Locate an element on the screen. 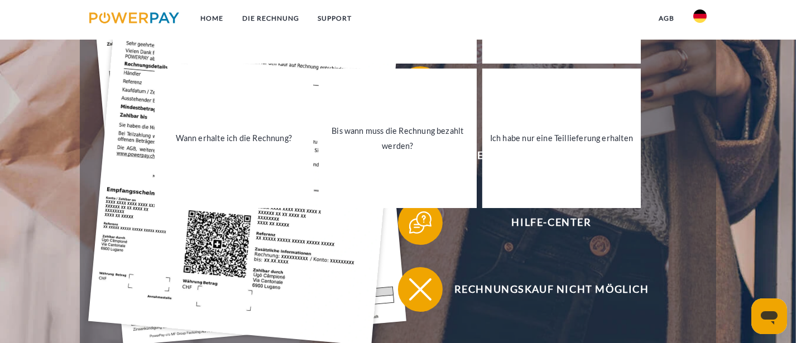 This screenshot has height=343, width=796. div: Ich habe nur eine Teillieferung erhalten is located at coordinates (561, 138).